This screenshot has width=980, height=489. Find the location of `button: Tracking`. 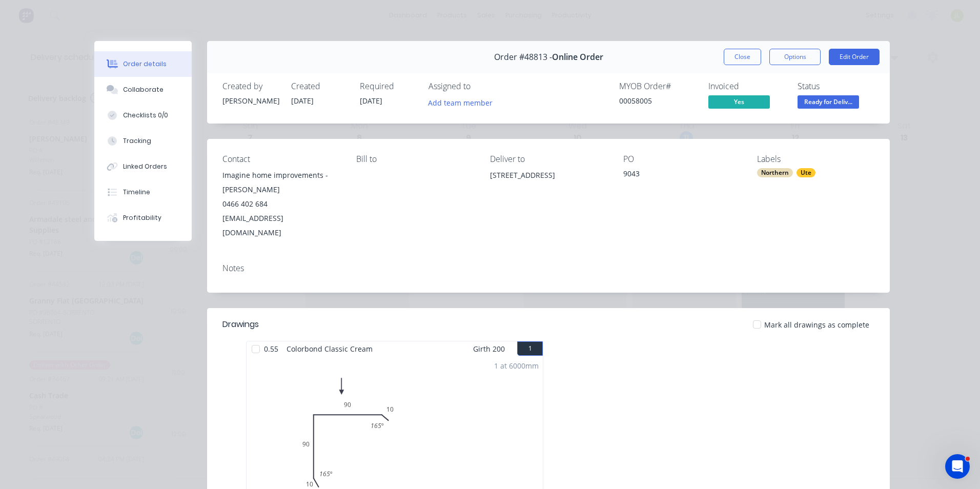

button: Tracking is located at coordinates (143, 141).